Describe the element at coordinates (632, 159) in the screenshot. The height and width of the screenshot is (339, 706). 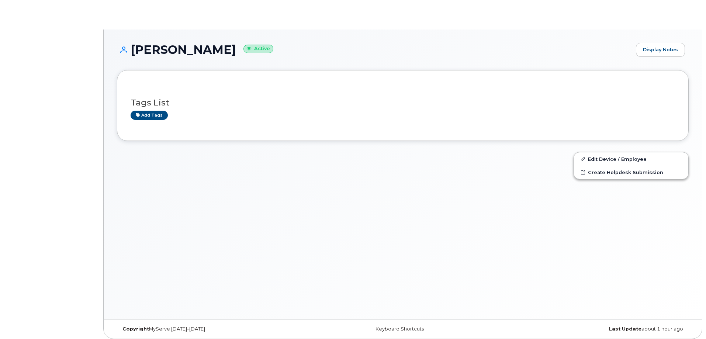
I see `a: Edit Device / Employee` at that location.